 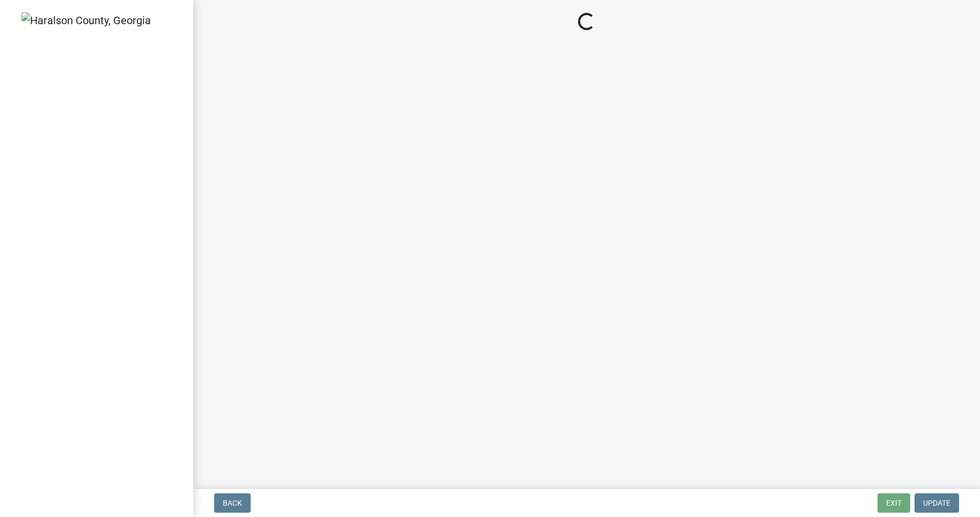 I want to click on button: Update, so click(x=937, y=503).